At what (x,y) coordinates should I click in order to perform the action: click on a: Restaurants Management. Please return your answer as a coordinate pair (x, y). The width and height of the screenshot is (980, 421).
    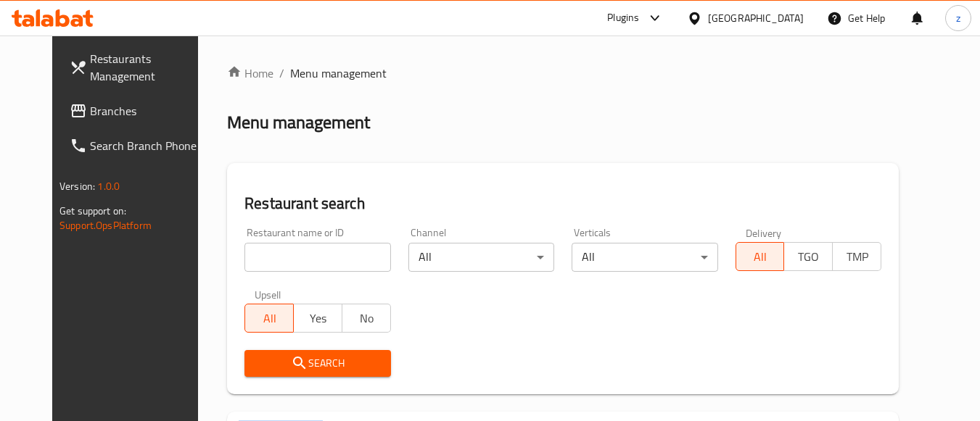
    Looking at the image, I should click on (137, 67).